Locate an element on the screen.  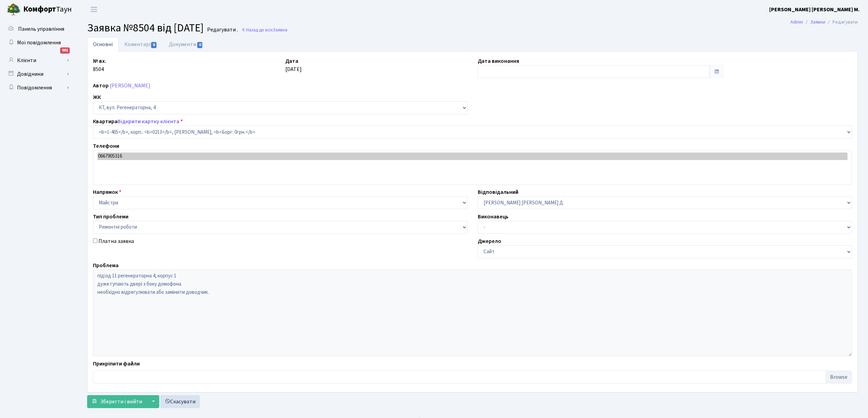
label: Автор is located at coordinates (101, 86).